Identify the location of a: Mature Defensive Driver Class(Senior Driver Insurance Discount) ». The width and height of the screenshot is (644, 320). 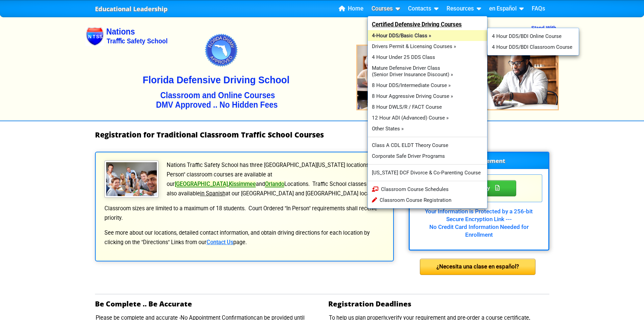
(428, 71).